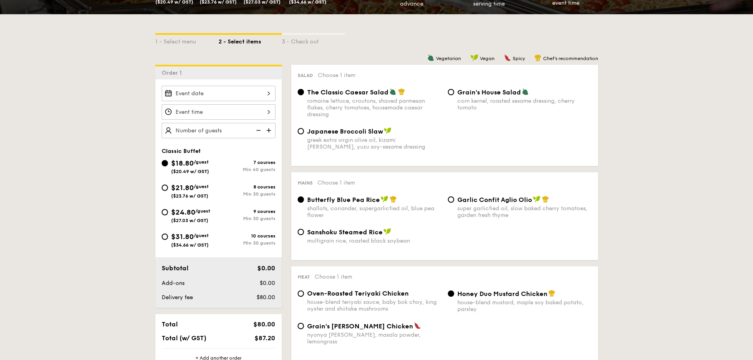  I want to click on span: Order 1, so click(173, 73).